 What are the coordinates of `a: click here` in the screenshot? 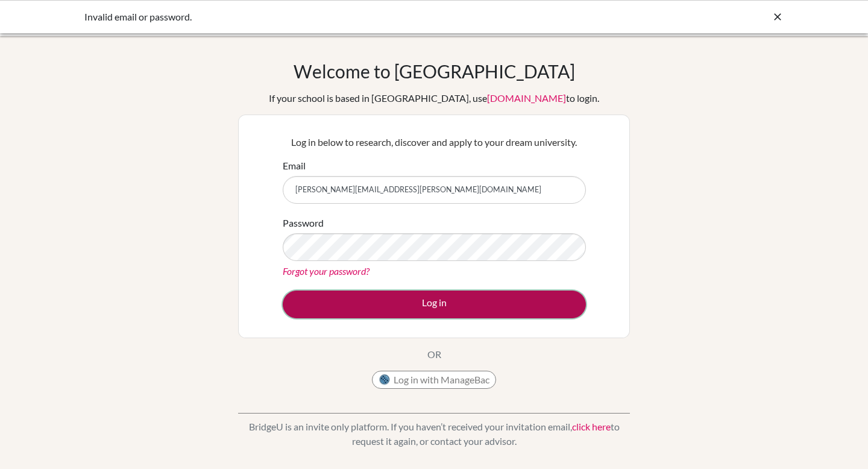 It's located at (591, 427).